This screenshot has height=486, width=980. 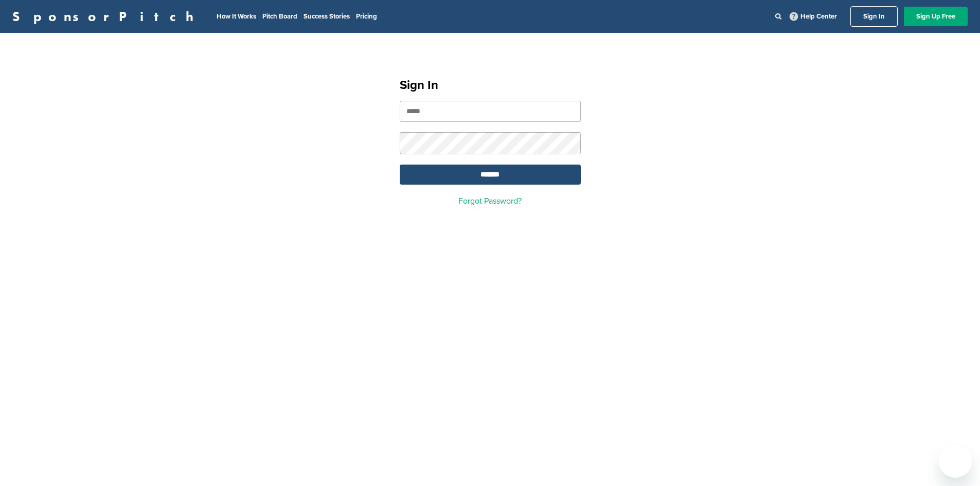 What do you see at coordinates (813, 17) in the screenshot?
I see `a: Help Center` at bounding box center [813, 17].